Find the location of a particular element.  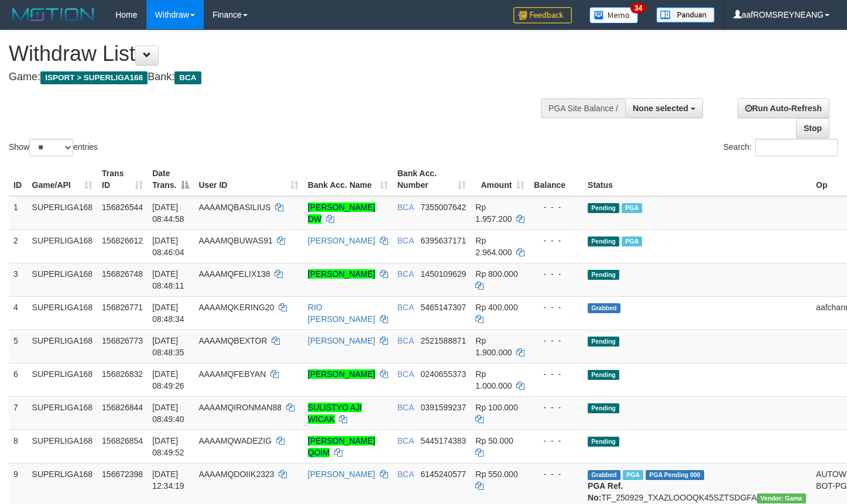

button: None selected is located at coordinates (664, 108).